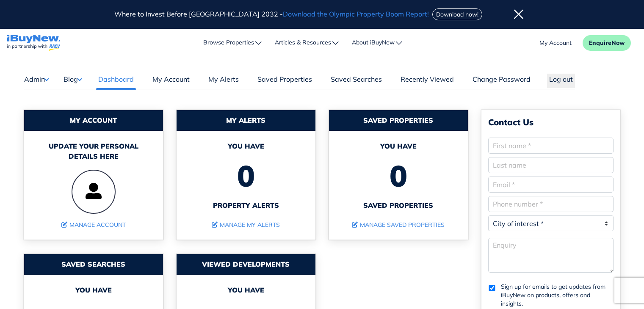 This screenshot has width=644, height=309. What do you see at coordinates (557, 295) in the screenshot?
I see `label: Sign up for emails to get updates from iBuyNew on products, offers and insights.` at bounding box center [557, 295].